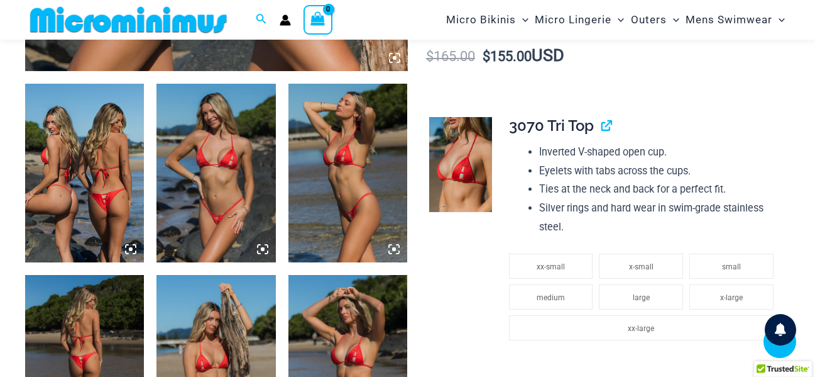  Describe the element at coordinates (507, 56) in the screenshot. I see `bdi: 155.00` at that location.